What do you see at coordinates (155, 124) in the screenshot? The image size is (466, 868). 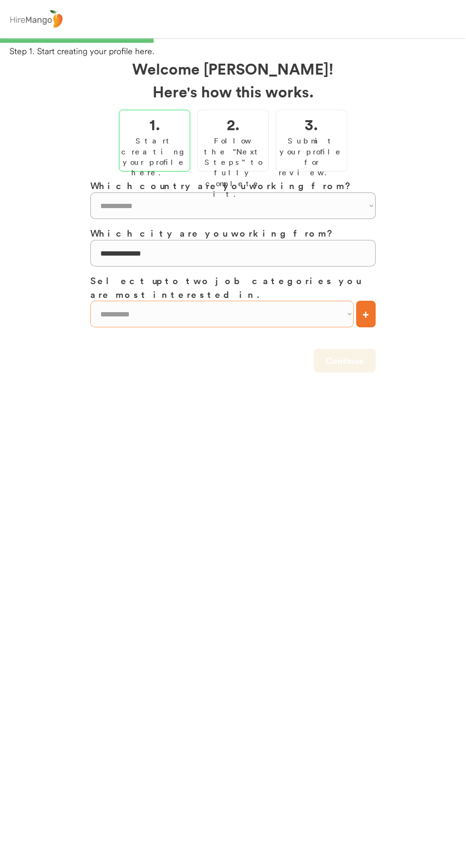 I see `h2: 1.` at bounding box center [155, 124].